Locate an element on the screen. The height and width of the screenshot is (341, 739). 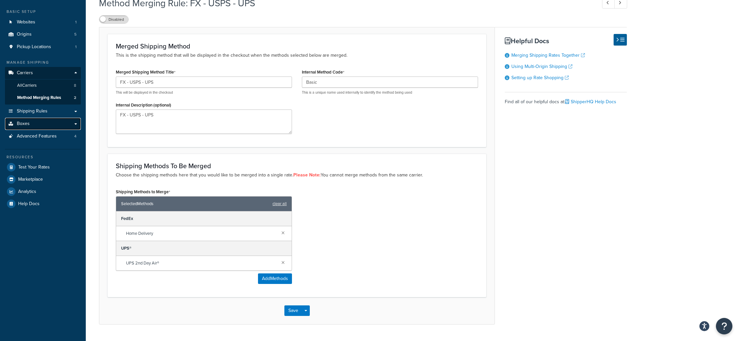
button: Save is located at coordinates (293, 311).